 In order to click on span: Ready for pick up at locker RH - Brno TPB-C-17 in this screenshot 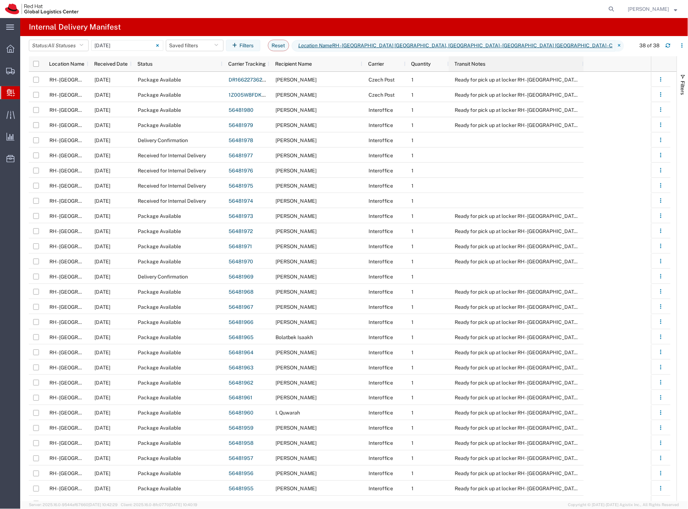, I will do `click(528, 292)`.